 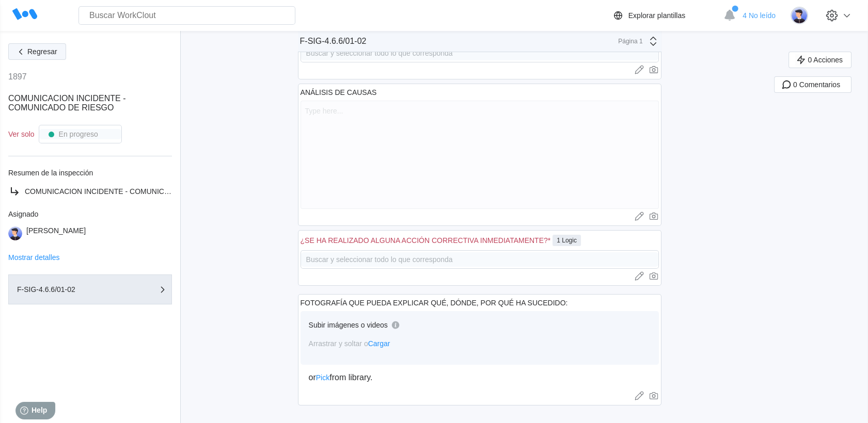 What do you see at coordinates (820, 60) in the screenshot?
I see `button: 0 Acciones` at bounding box center [820, 60].